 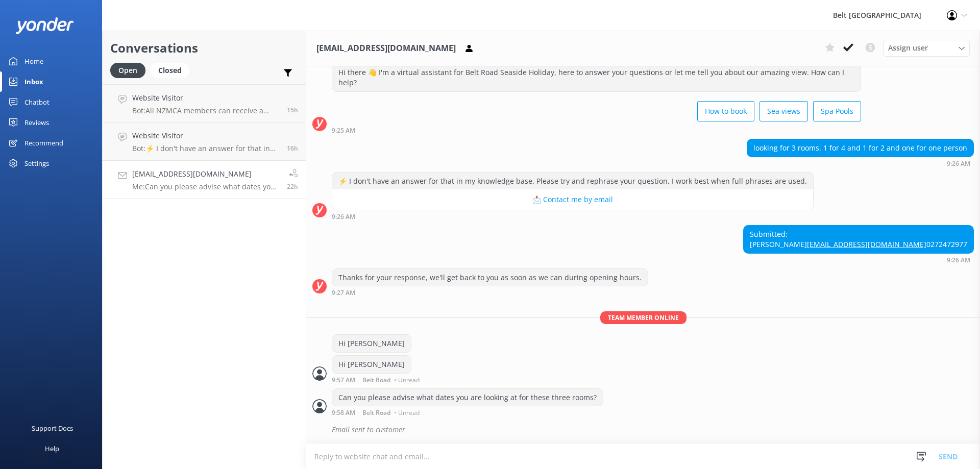 What do you see at coordinates (344, 380) in the screenshot?
I see `strong: 9:57 AM` at bounding box center [344, 380].